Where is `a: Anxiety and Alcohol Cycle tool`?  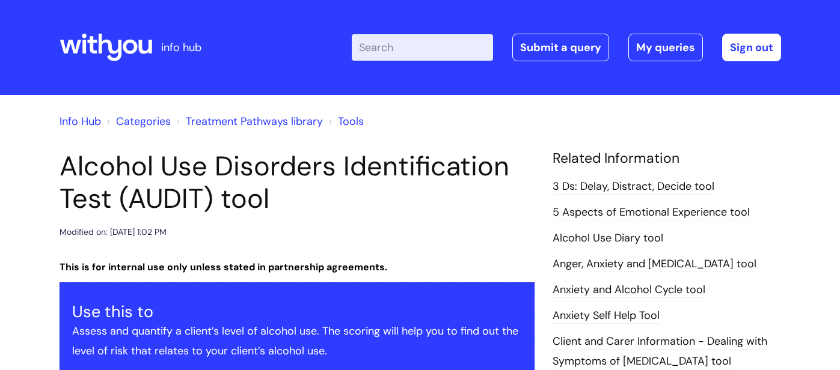 a: Anxiety and Alcohol Cycle tool is located at coordinates (629, 290).